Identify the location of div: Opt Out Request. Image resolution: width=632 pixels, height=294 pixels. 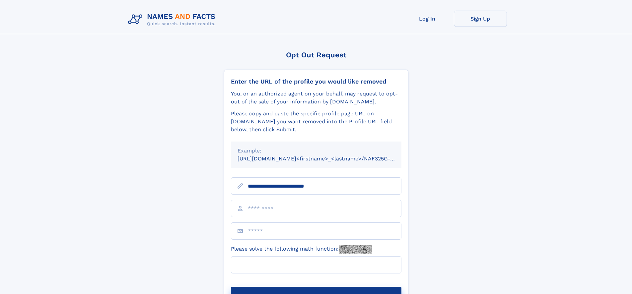
(316, 55).